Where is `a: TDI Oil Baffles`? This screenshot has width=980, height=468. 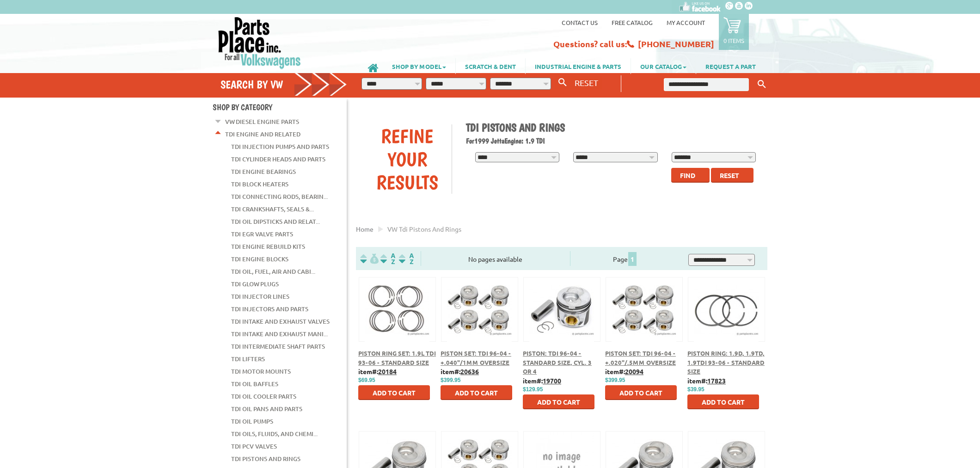 a: TDI Oil Baffles is located at coordinates (255, 384).